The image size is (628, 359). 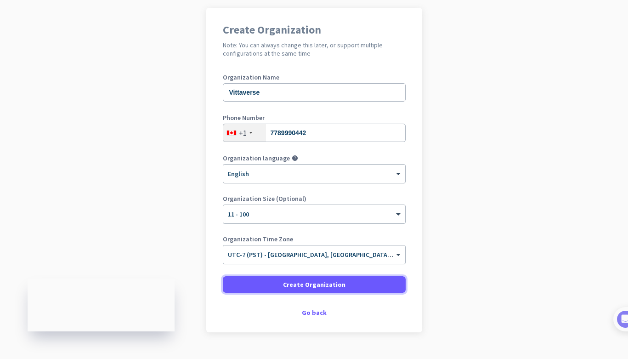 I want to click on span: Create Organization, so click(x=314, y=284).